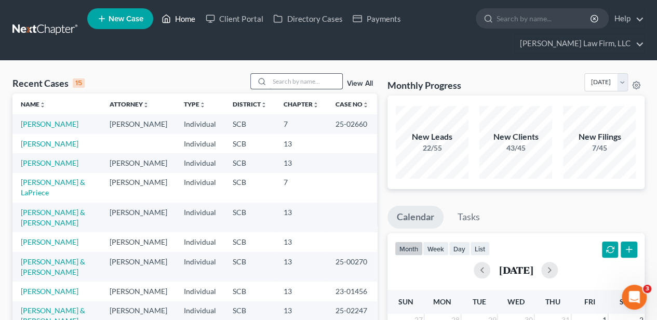  What do you see at coordinates (195, 104) in the screenshot?
I see `a: Typeunfold_more` at bounding box center [195, 104].